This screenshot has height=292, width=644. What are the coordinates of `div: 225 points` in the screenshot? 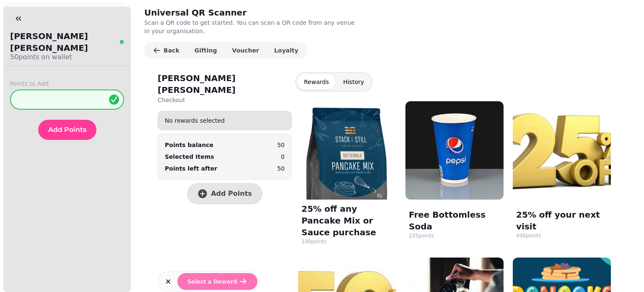 It's located at (422, 235).